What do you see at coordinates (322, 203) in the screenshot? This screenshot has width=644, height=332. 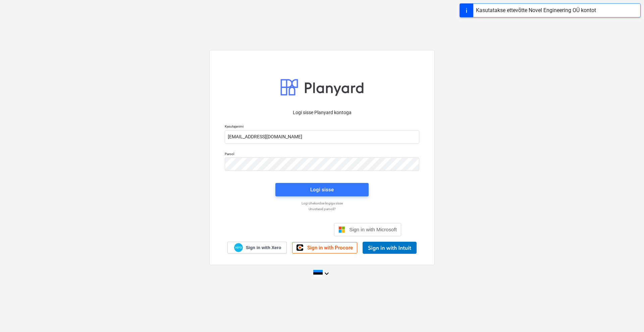 I see `a: Logi ühekordse lingiga sisse` at bounding box center [322, 203].